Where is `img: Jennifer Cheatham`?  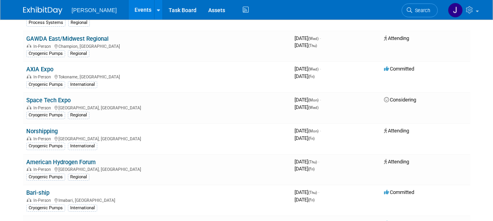
img: Jennifer Cheatham is located at coordinates (455, 10).